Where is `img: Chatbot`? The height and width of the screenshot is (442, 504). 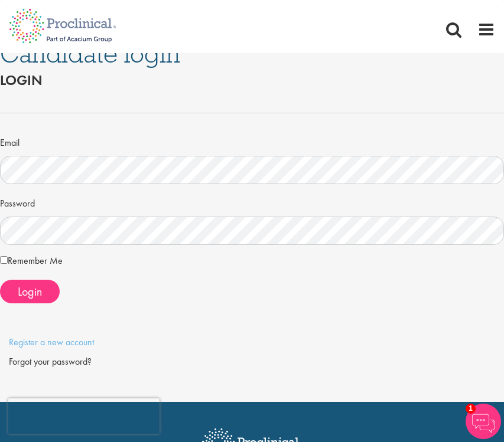
img: Chatbot is located at coordinates (483, 422).